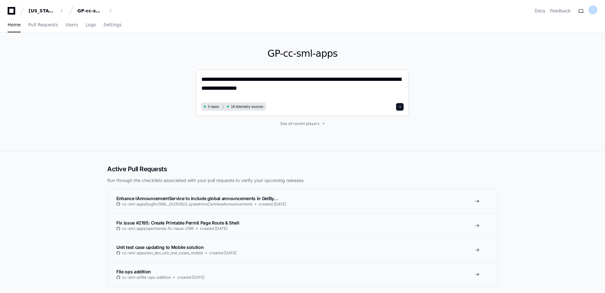  Describe the element at coordinates (300, 124) in the screenshot. I see `span: See all recent players` at that location.